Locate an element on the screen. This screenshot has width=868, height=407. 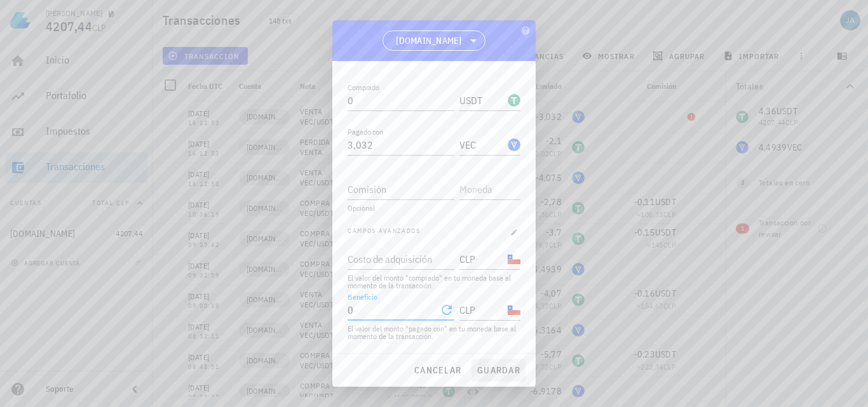
label: Pagado con is located at coordinates (366, 131).